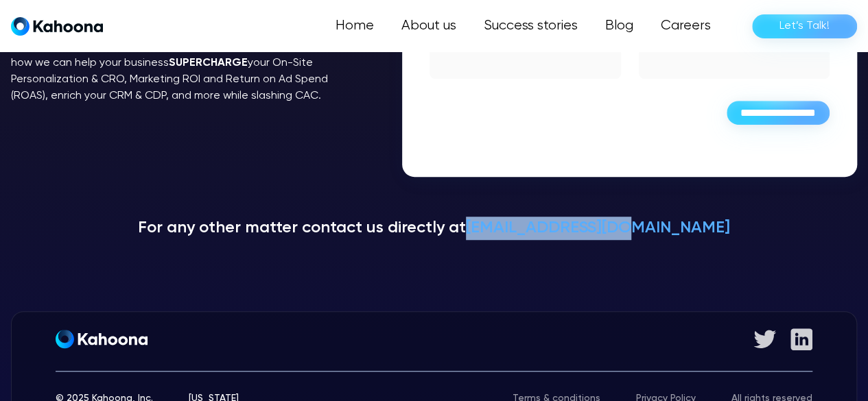 This screenshot has width=868, height=401. Describe the element at coordinates (530, 26) in the screenshot. I see `a: Success stories` at that location.